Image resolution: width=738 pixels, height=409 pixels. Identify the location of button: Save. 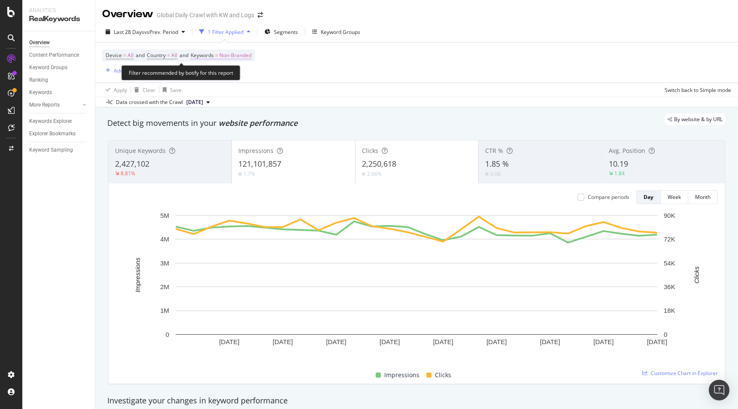
(170, 90).